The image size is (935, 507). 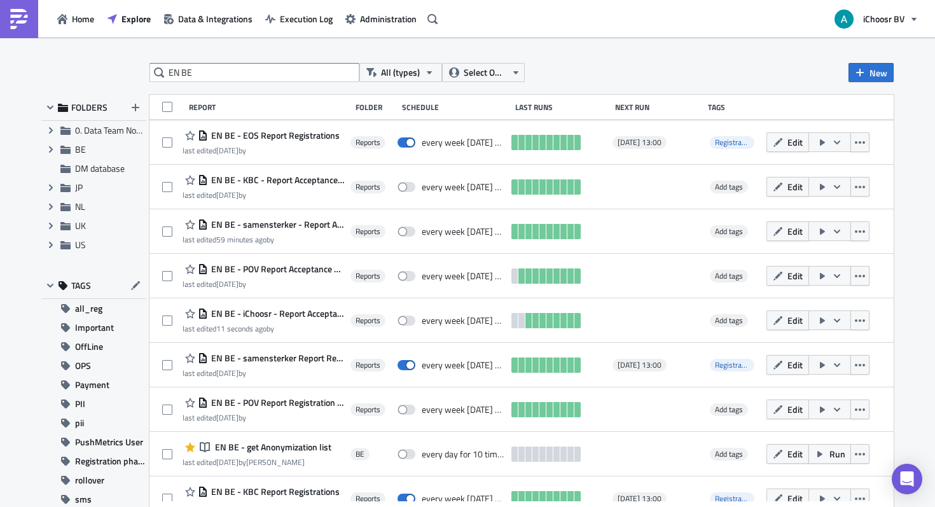 What do you see at coordinates (254, 73) in the screenshot?
I see `input: Search Reports` at bounding box center [254, 73].